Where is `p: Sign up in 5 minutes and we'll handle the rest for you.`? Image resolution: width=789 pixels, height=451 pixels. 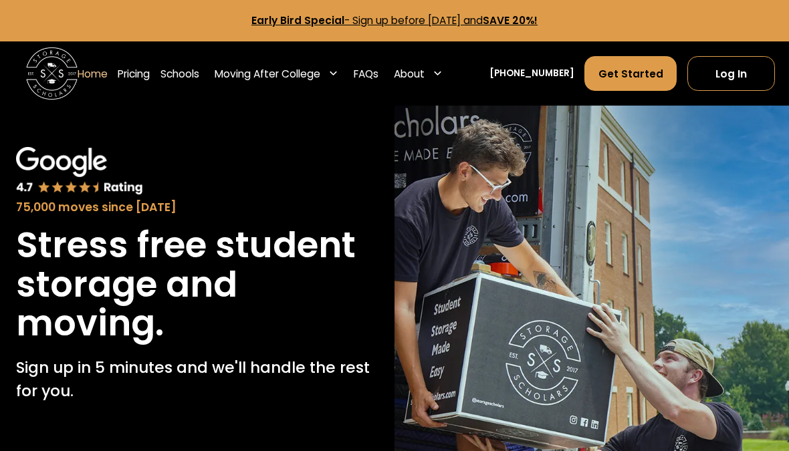
p: Sign up in 5 minutes and we'll handle the rest for you. is located at coordinates (197, 380).